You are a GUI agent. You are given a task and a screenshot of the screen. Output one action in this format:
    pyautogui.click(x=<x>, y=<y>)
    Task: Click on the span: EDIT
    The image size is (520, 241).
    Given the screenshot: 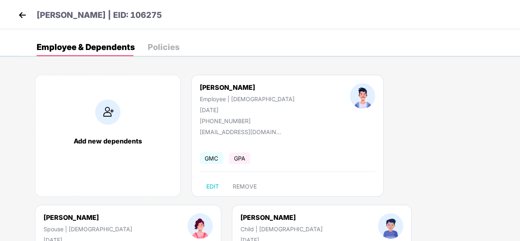 What is the action you would take?
    pyautogui.click(x=213, y=187)
    